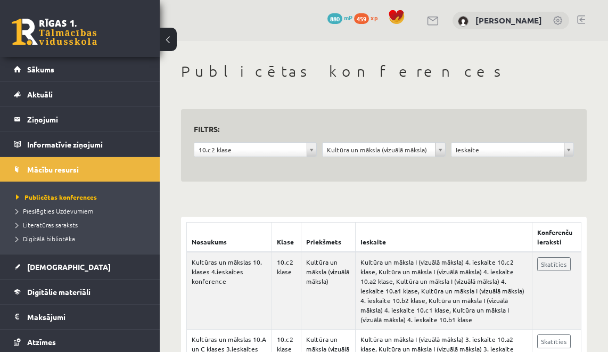  Describe the element at coordinates (59, 292) in the screenshot. I see `span: Digitālie materiāli` at that location.